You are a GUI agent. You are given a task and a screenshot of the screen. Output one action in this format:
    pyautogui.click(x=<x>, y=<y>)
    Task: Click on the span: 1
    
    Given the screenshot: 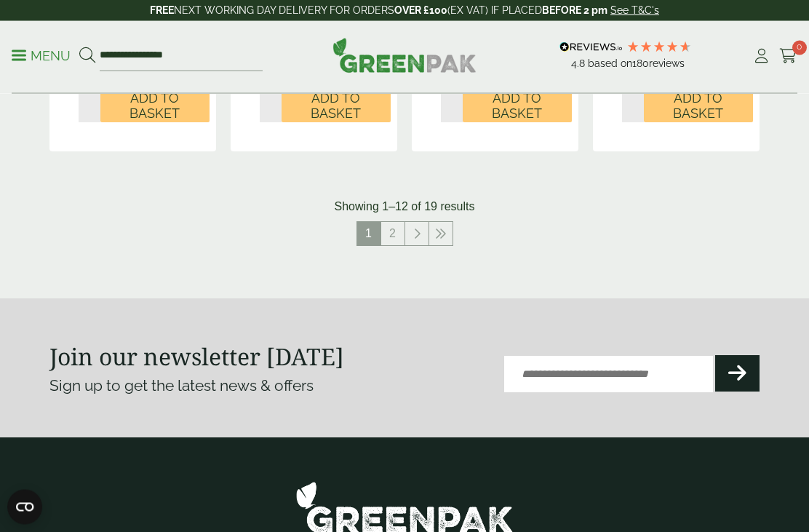 What is the action you would take?
    pyautogui.click(x=369, y=234)
    